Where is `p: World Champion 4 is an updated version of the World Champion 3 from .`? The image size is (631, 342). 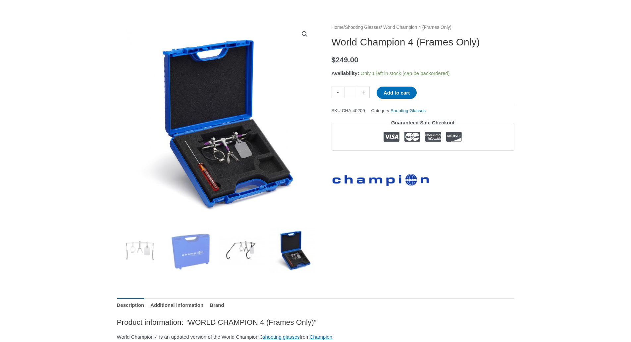
p: World Champion 4 is an updated version of the World Champion 3 from . is located at coordinates (316, 337).